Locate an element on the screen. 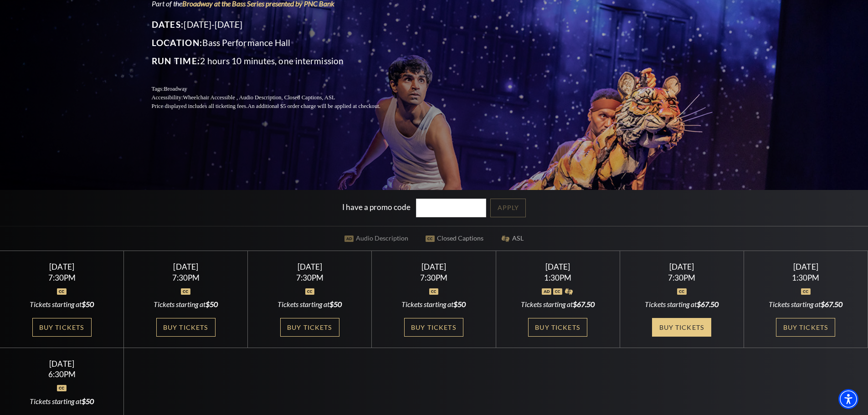 This screenshot has width=868, height=415. p: 2 hours 10 minutes, one intermission is located at coordinates (277, 61).